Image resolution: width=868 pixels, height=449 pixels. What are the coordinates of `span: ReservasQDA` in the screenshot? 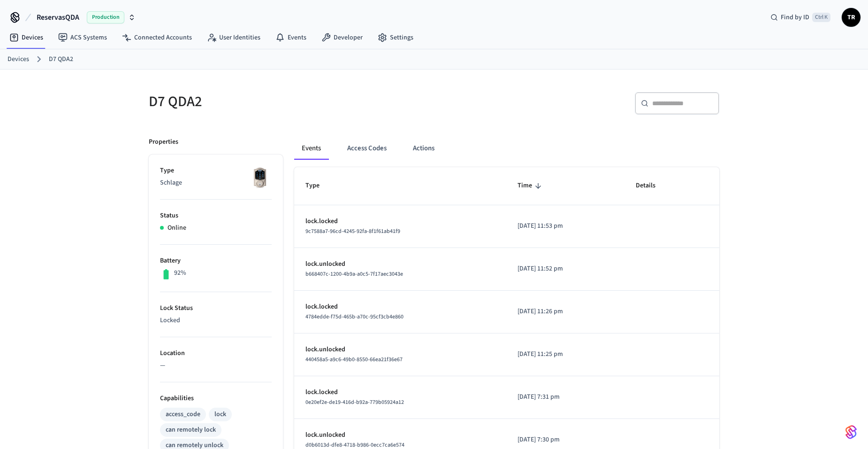 It's located at (57, 17).